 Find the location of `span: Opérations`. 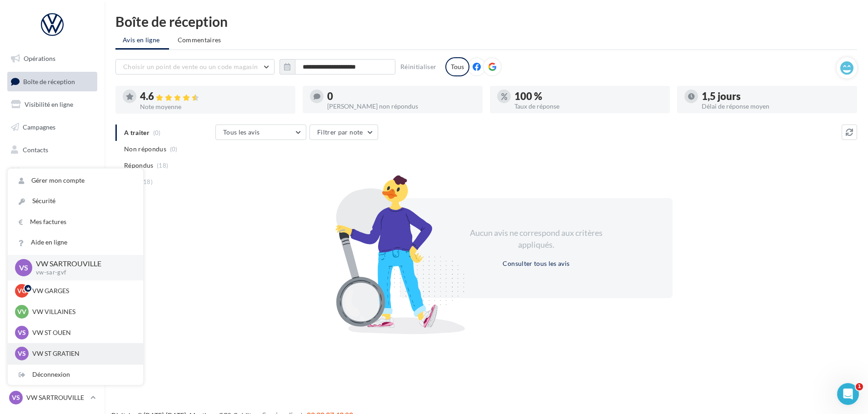

span: Opérations is located at coordinates (39, 58).